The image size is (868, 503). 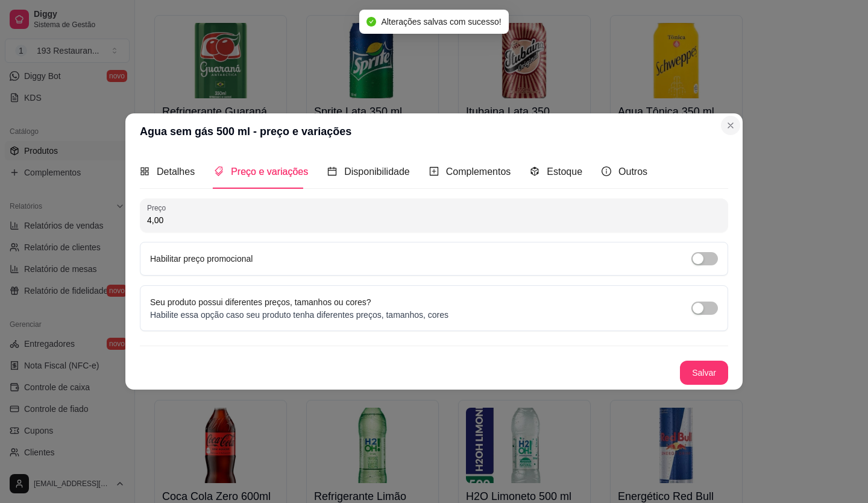 I want to click on span: Complementos, so click(x=478, y=172).